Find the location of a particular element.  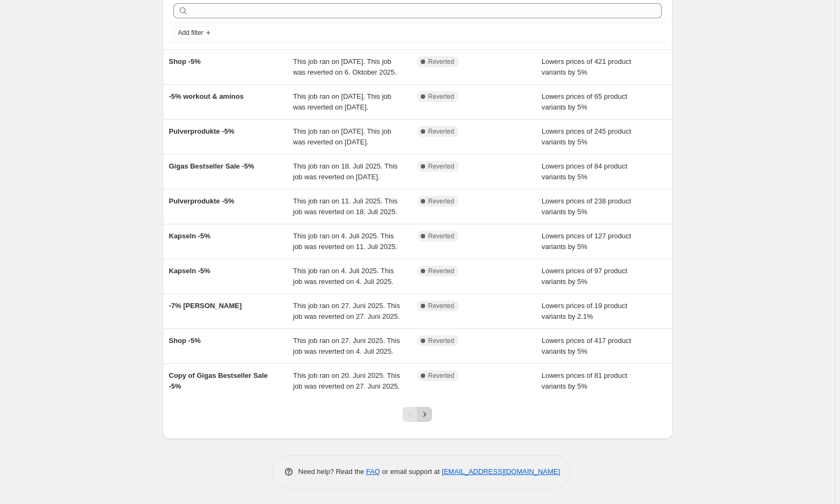

span: Lowers prices of 84 product variants by 5% is located at coordinates (585, 171).